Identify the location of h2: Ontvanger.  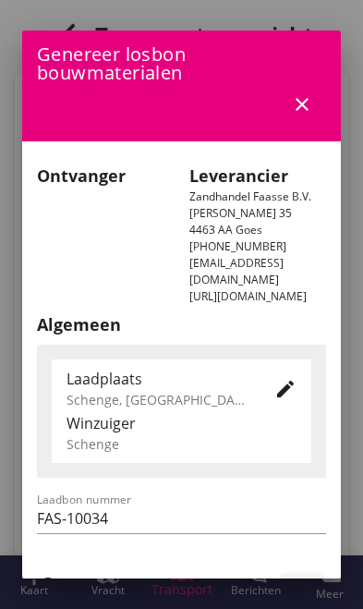
(105, 176).